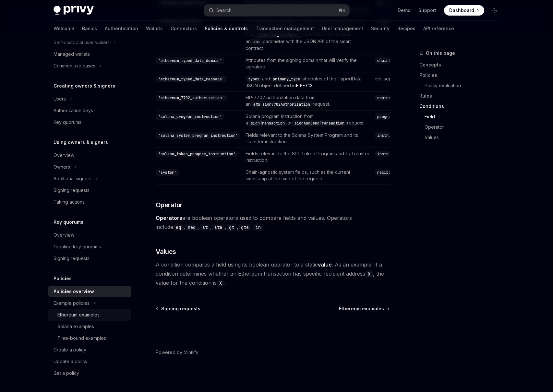 The height and width of the screenshot is (392, 553). I want to click on a: Operator, so click(465, 127).